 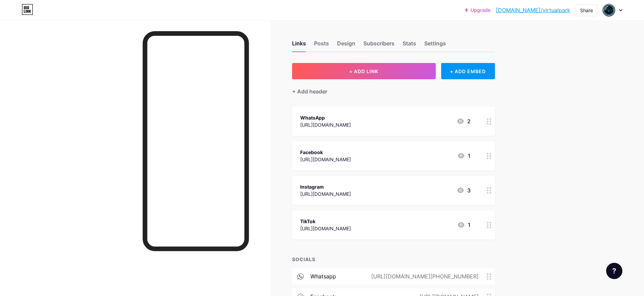 What do you see at coordinates (464, 121) in the screenshot?
I see `div: 2` at bounding box center [464, 121].